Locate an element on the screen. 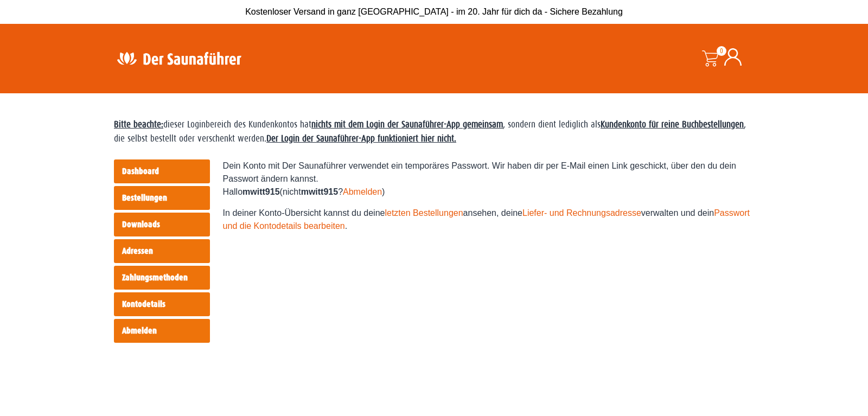 The width and height of the screenshot is (868, 416). div: Dein Konto mit Der Saunaführer verwendet ein temporäres Passwort. Wir haben dir per E-Mail einen ... is located at coordinates (488, 172).